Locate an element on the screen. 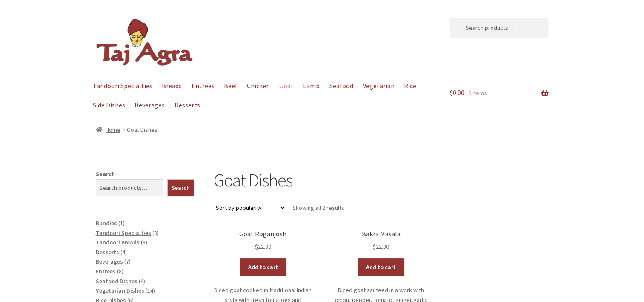  button: Search is located at coordinates (180, 188).